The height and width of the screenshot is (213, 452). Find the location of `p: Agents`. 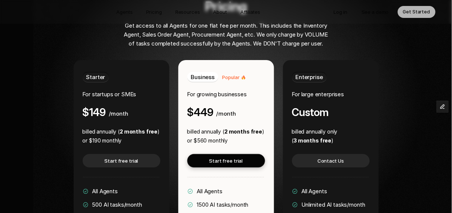

p: Agents is located at coordinates (124, 12).